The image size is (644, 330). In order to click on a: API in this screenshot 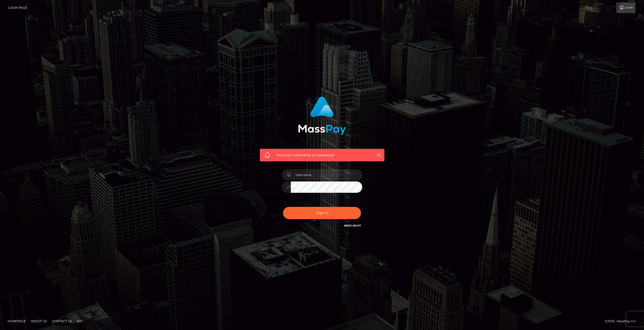, I will do `click(80, 321)`.